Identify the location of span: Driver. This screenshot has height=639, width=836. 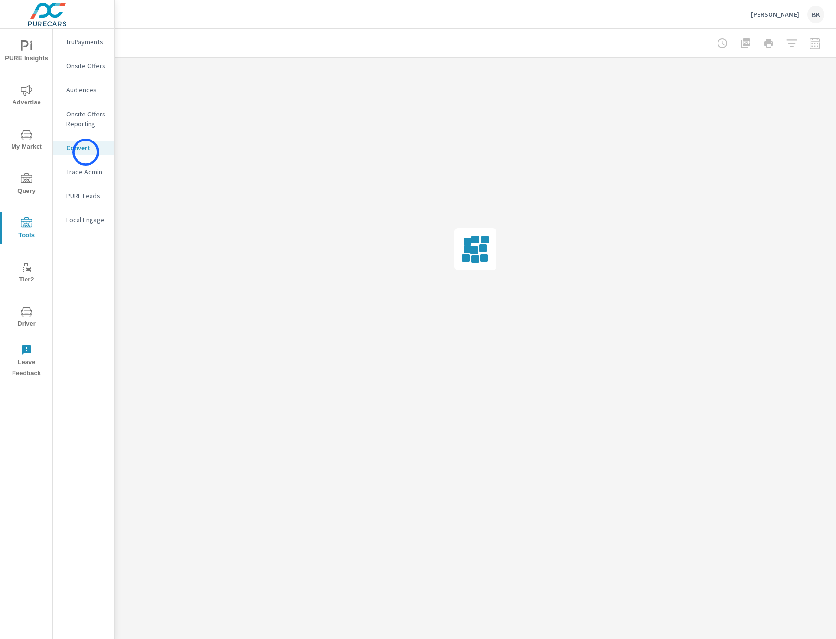
(26, 318).